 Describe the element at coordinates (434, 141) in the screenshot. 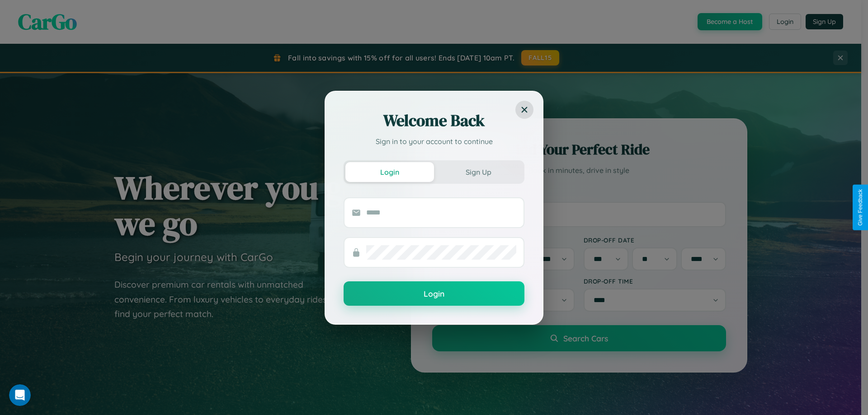

I see `p: Sign in to your account to continue` at that location.